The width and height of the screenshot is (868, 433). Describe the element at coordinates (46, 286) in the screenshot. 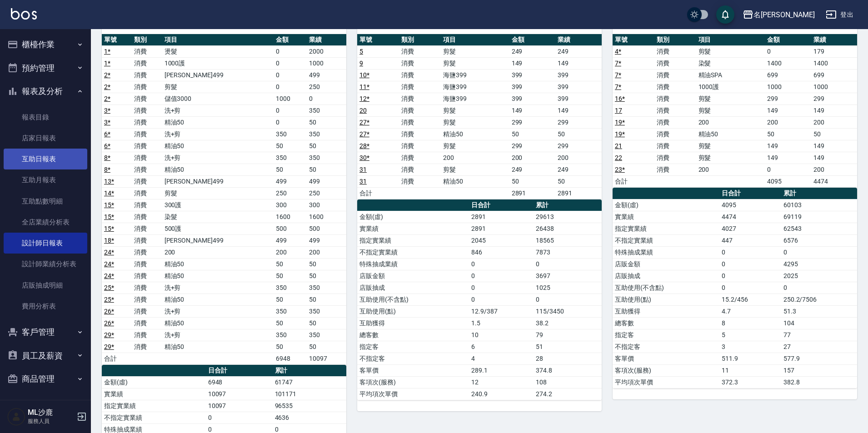

I see `a: 店販抽成明細` at that location.